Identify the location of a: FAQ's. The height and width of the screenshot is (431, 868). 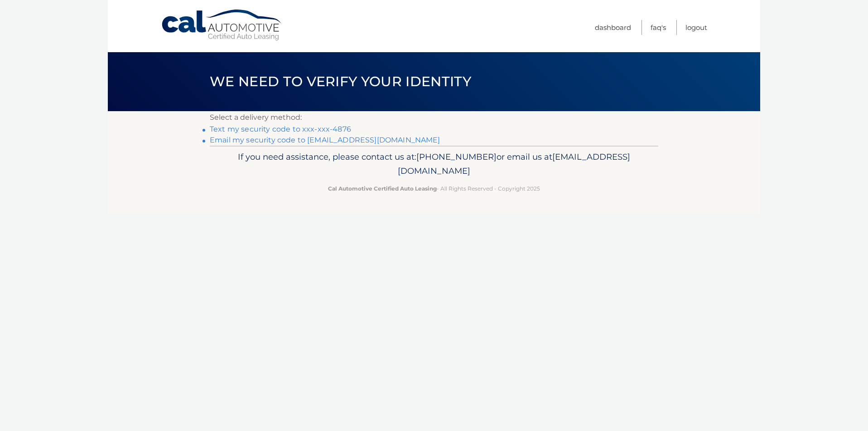
(659, 27).